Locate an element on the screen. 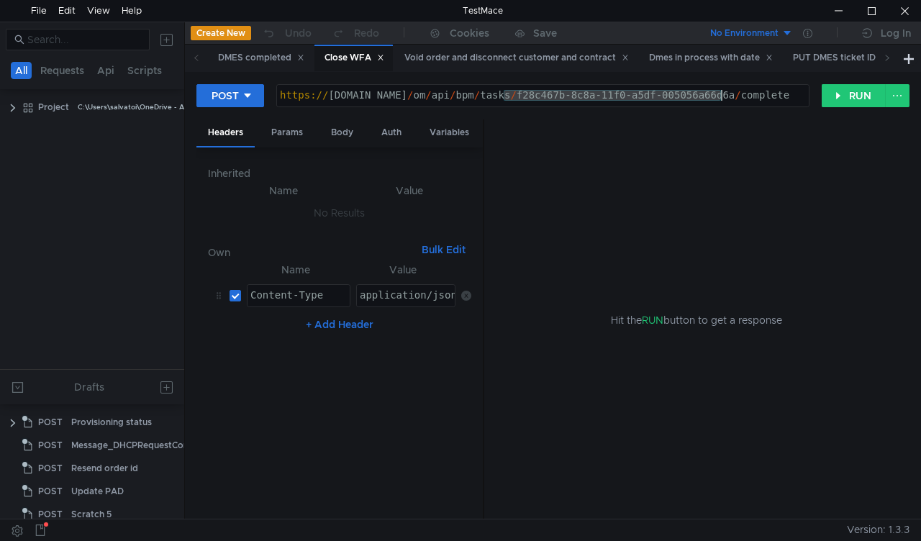 This screenshot has width=921, height=541. span: Version: 1.3.3 is located at coordinates (878, 530).